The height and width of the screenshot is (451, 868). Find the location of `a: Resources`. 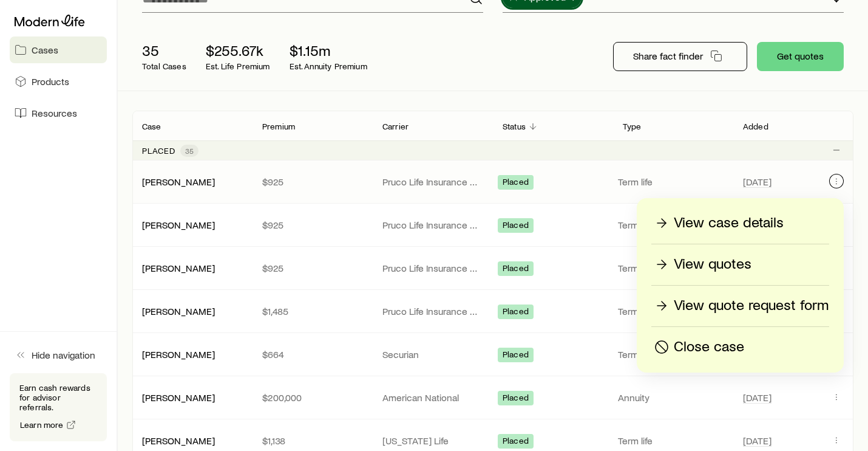

a: Resources is located at coordinates (58, 113).